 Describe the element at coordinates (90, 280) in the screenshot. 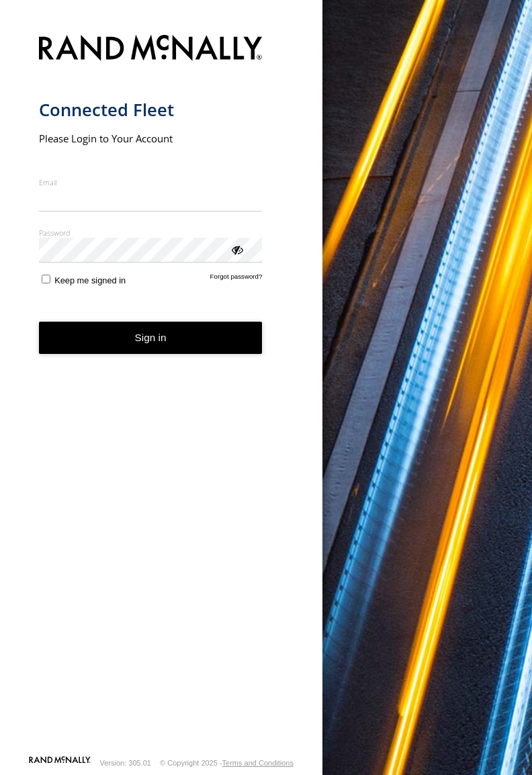

I see `span: Keep me signed in` at that location.